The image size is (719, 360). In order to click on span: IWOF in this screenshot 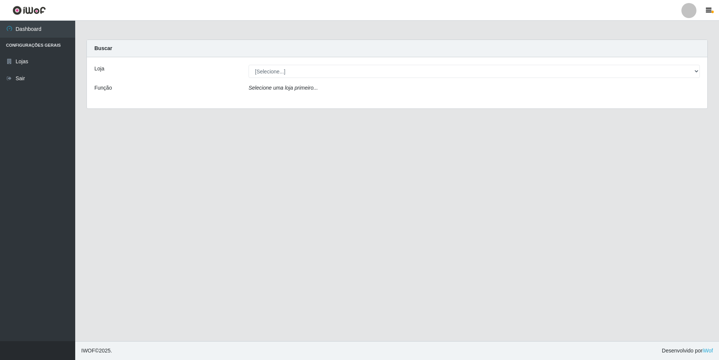, I will do `click(88, 350)`.